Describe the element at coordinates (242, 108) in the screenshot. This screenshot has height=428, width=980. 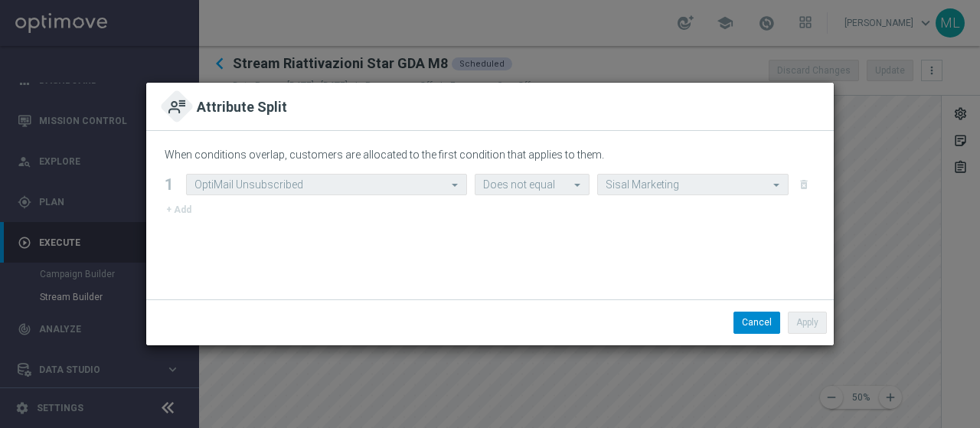
I see `h2: Attribute Split` at that location.